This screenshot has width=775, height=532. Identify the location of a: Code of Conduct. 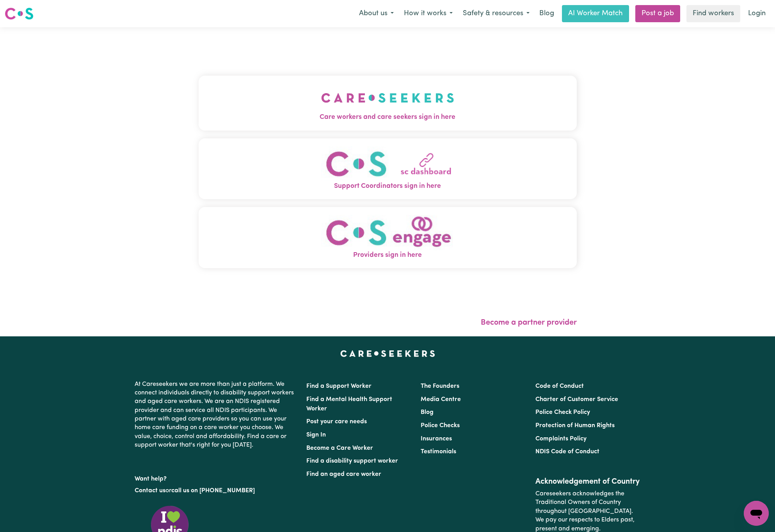
(559, 386).